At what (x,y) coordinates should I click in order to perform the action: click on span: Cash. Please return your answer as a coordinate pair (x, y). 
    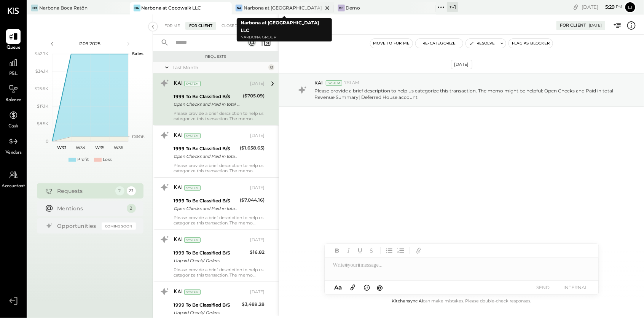
    Looking at the image, I should click on (14, 127).